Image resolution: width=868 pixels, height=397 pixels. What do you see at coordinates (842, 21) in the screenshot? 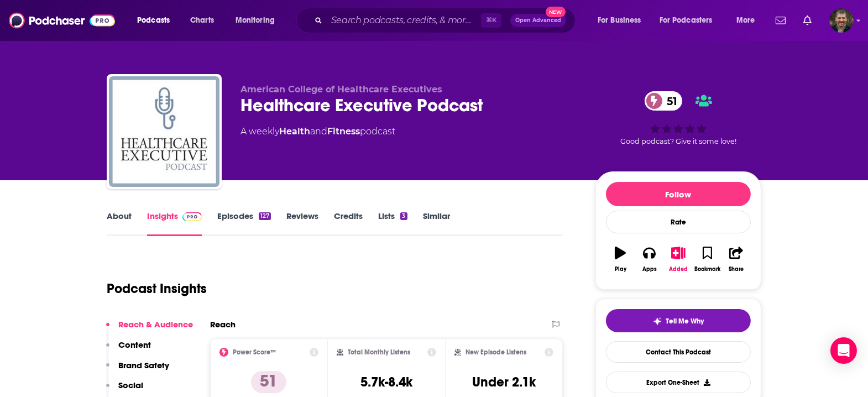
I see `img: User Profile` at bounding box center [842, 21].